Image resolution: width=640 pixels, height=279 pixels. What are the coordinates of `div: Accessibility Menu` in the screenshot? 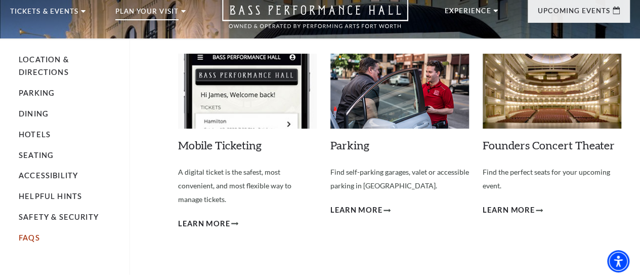 It's located at (619, 261).